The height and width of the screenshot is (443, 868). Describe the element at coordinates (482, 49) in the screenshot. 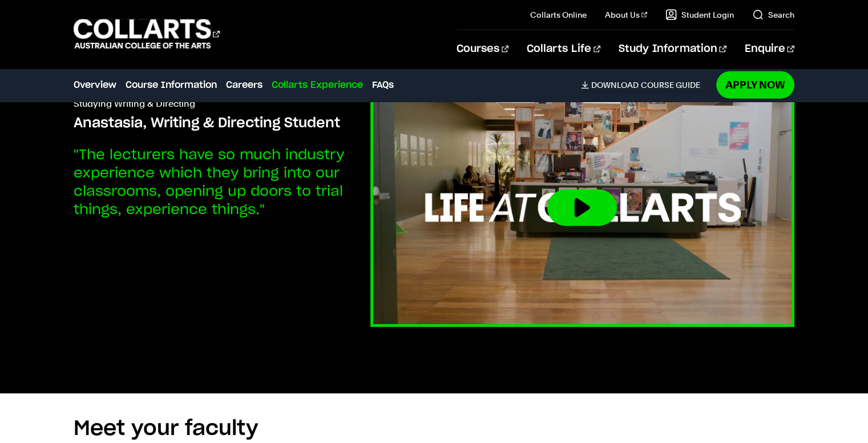

I see `a: Courses` at that location.